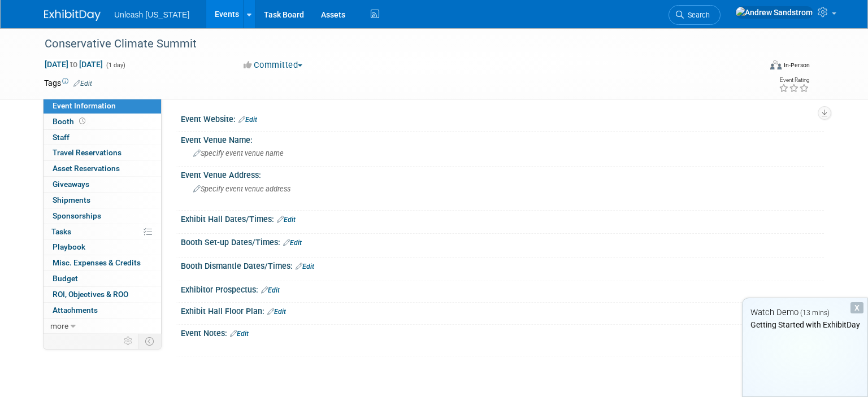 Image resolution: width=868 pixels, height=397 pixels. What do you see at coordinates (84, 105) in the screenshot?
I see `span: Event Information` at bounding box center [84, 105].